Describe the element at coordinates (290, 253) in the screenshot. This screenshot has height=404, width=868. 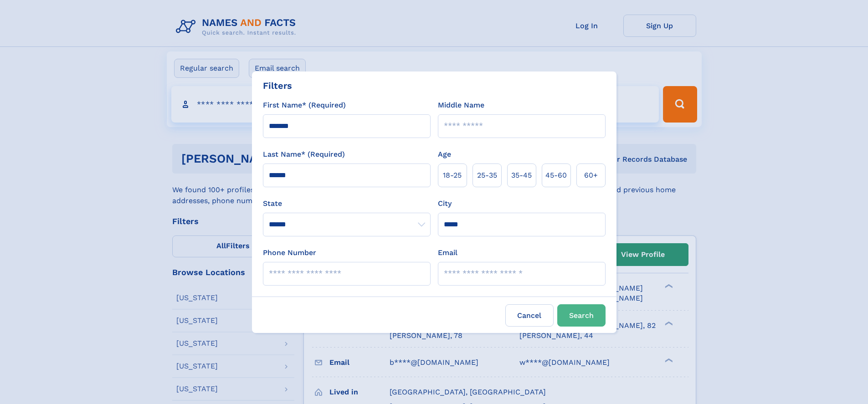
I see `label: Phone Number` at that location.